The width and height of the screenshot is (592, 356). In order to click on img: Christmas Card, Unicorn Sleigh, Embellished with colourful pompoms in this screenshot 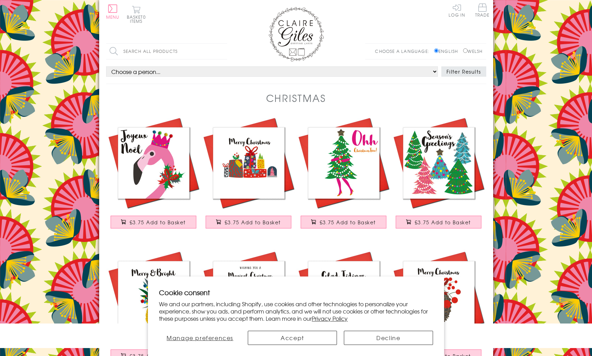, I will do `click(248, 296)`.